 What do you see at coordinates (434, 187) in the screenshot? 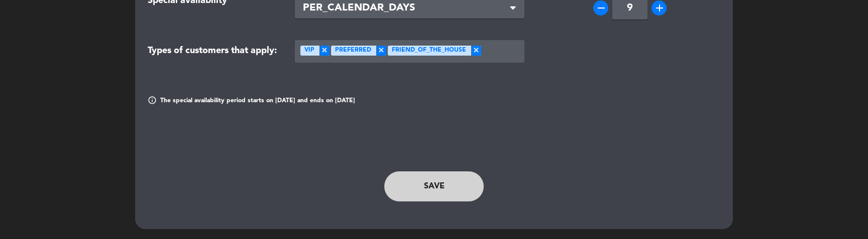
I see `button: SAVE` at bounding box center [434, 187].